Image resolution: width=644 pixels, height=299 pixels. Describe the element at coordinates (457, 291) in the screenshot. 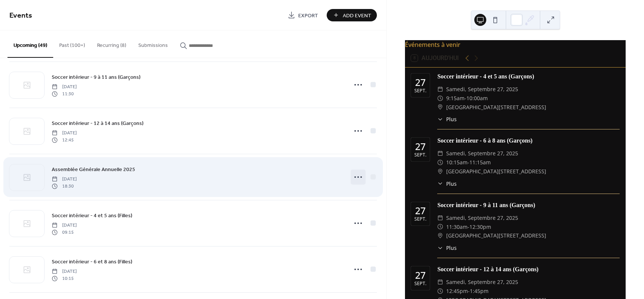

I see `span: 12:45pm` at that location.